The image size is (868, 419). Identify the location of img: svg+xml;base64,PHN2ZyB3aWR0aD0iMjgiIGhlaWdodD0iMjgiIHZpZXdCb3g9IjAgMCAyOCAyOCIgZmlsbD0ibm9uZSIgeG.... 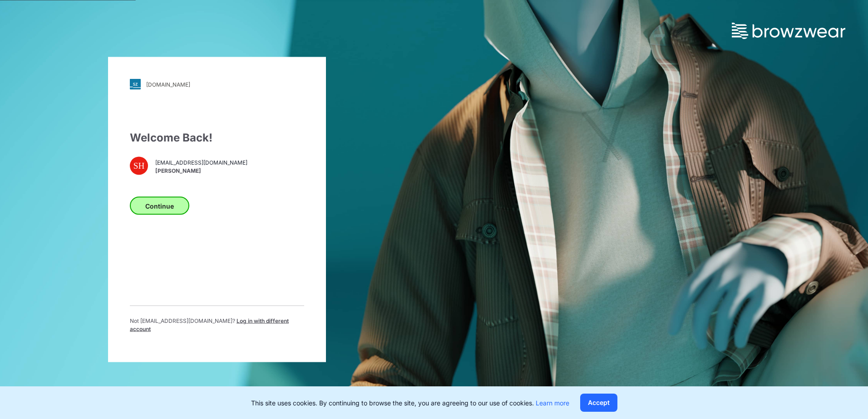
(135, 84).